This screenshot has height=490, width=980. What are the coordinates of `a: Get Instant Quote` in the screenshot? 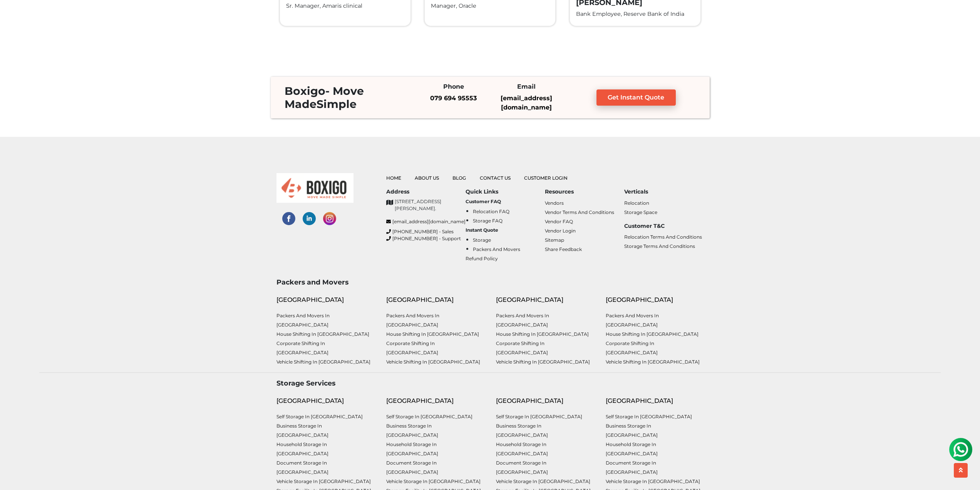 It's located at (636, 97).